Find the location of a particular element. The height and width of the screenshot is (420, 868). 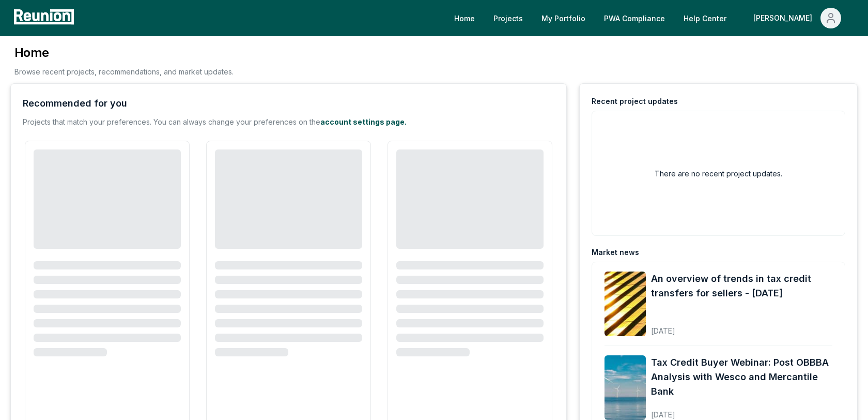

a: Help Center is located at coordinates (705, 18).